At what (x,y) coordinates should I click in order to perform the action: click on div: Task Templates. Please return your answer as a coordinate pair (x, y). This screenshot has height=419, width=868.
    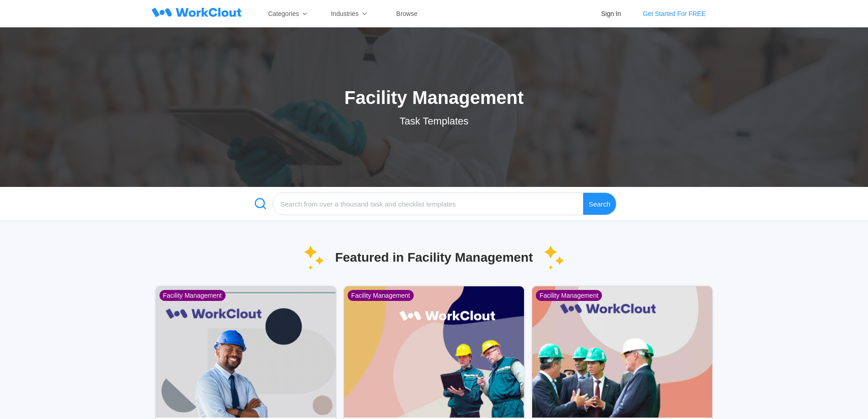
    Looking at the image, I should click on (434, 121).